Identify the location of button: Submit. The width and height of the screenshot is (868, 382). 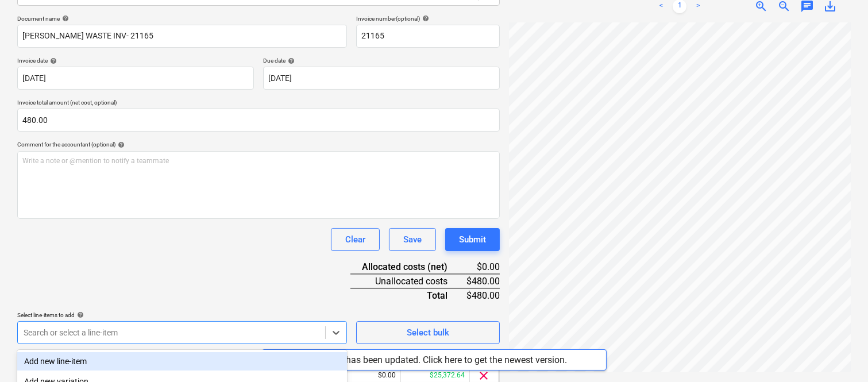
(472, 240).